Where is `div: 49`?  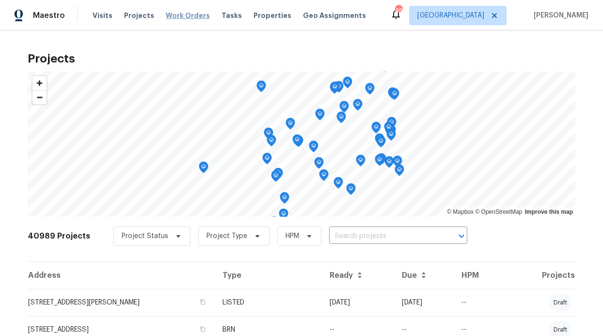 div: 49 is located at coordinates (399, 11).